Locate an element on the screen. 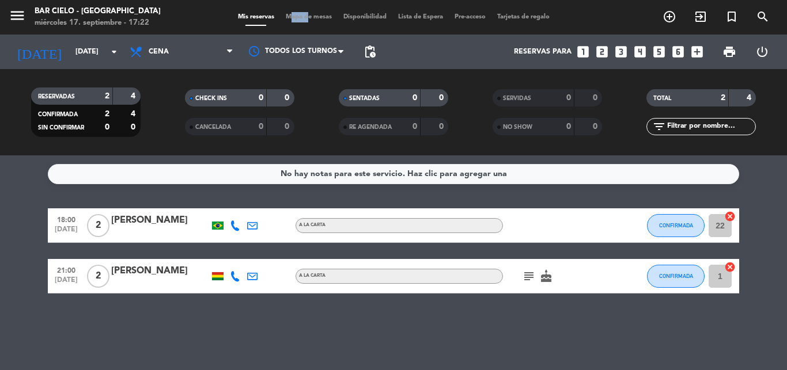 The width and height of the screenshot is (787, 370). i: looks_5 is located at coordinates (659, 52).